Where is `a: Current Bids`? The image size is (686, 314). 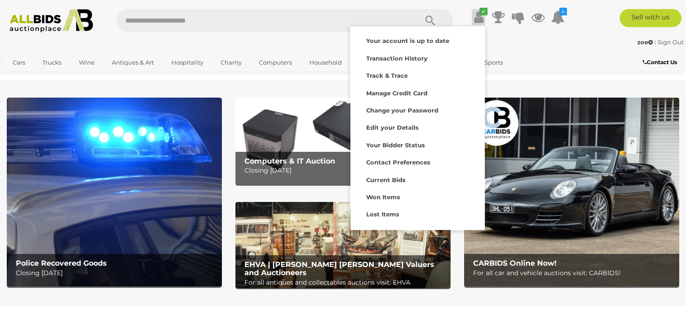 a: Current Bids is located at coordinates (418, 179).